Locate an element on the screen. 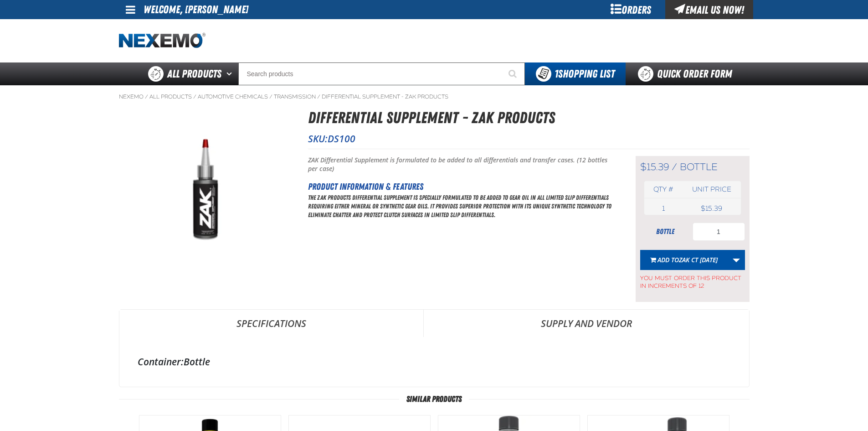  span: 1 is located at coordinates (663, 209).